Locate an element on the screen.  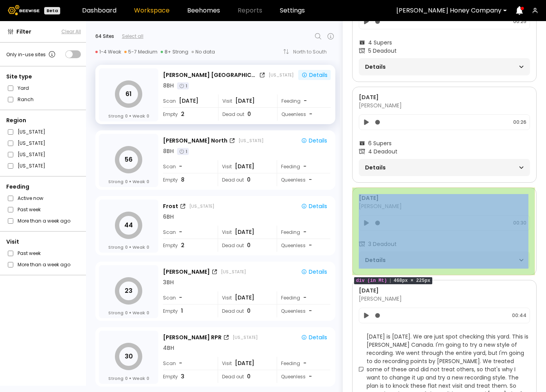
div: 1-4 Weak is located at coordinates (108, 52).